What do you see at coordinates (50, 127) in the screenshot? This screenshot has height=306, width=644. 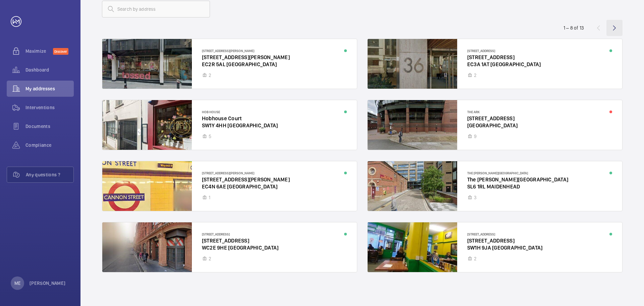 I see `span: Documents` at bounding box center [50, 127].